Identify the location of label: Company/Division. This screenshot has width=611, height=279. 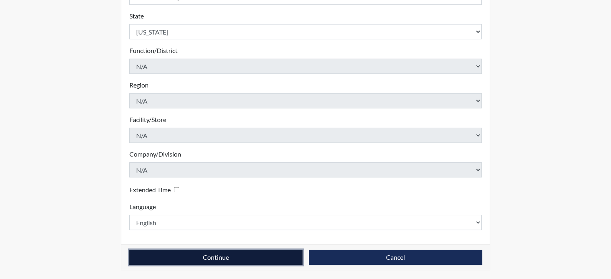
(155, 154).